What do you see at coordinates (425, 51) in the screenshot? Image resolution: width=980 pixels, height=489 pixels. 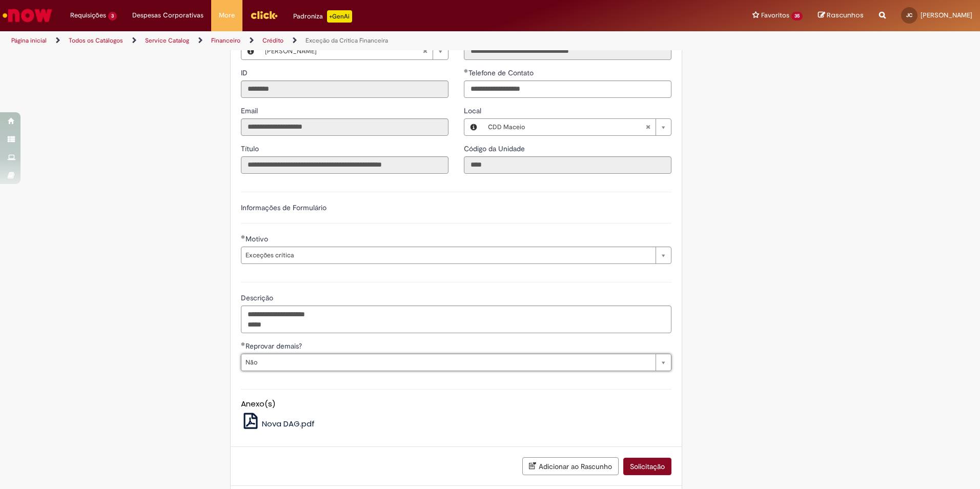 I see `abbr: Limpar campo Favorecido` at bounding box center [425, 51].